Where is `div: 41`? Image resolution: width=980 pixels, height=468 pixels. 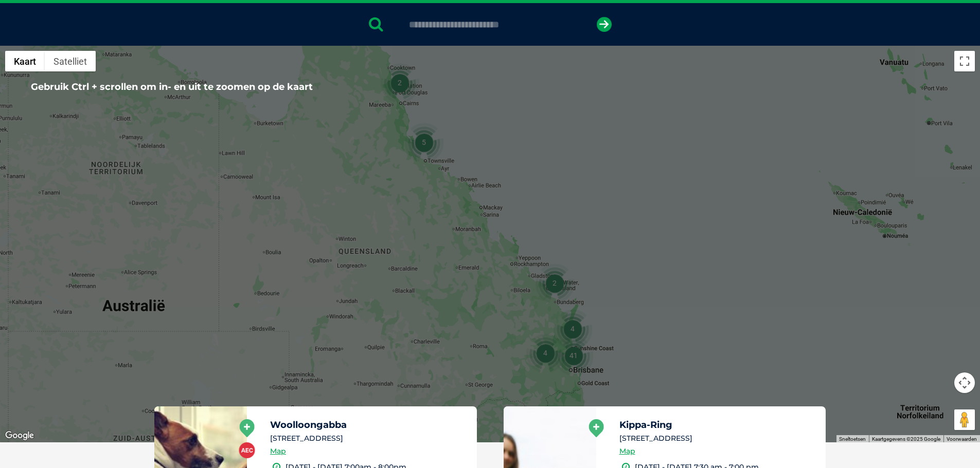 div: 41 is located at coordinates (573, 355).